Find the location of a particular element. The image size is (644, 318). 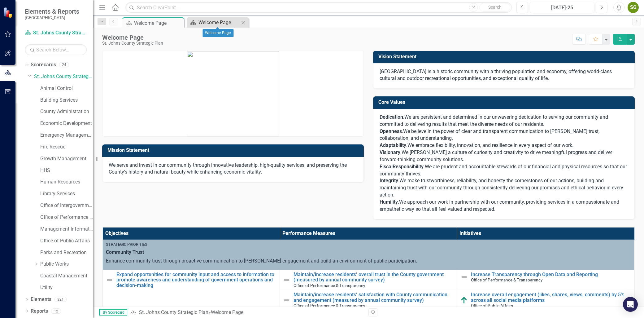

button: Search is located at coordinates (495, 7).